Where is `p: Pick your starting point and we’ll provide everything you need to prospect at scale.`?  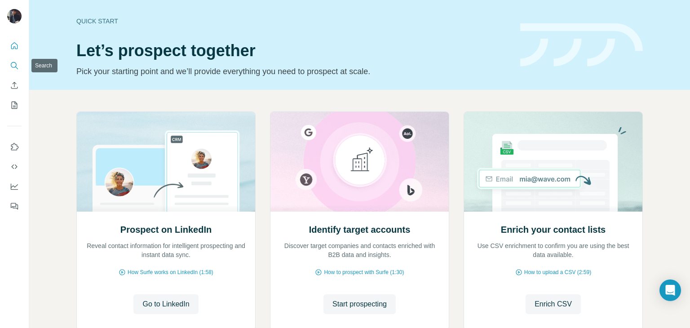
p: Pick your starting point and we’ll provide everything you need to prospect at scale. is located at coordinates (293, 71).